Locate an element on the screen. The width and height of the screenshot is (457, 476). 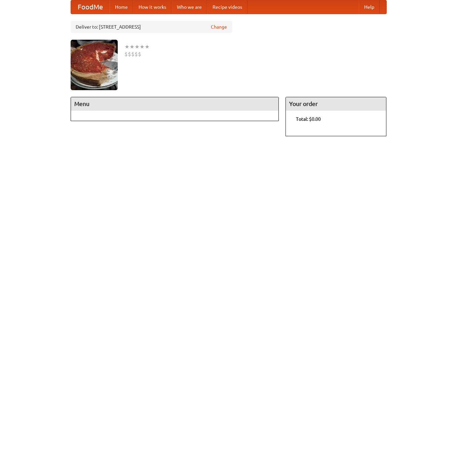
img: angular.jpg is located at coordinates (94, 65).